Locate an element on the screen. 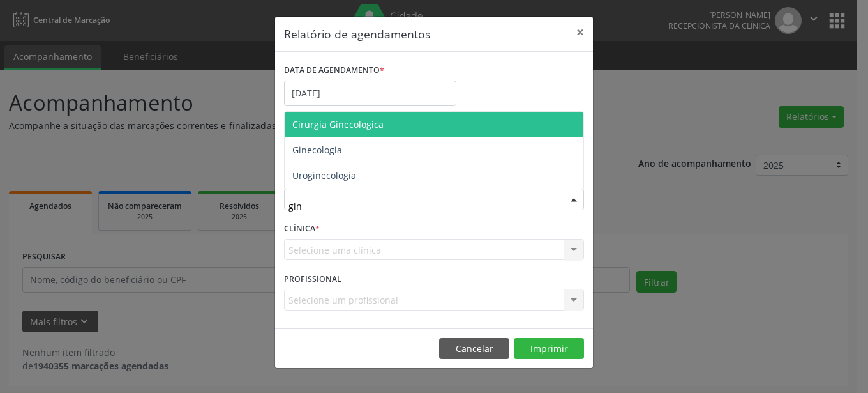  span: Cirurgia Ginecologica is located at coordinates (338, 124).